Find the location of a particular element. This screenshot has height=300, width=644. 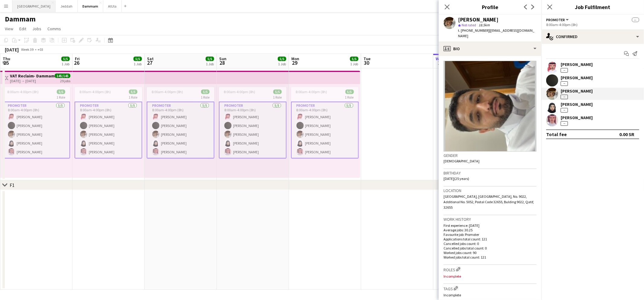

a: View is located at coordinates (9, 29).